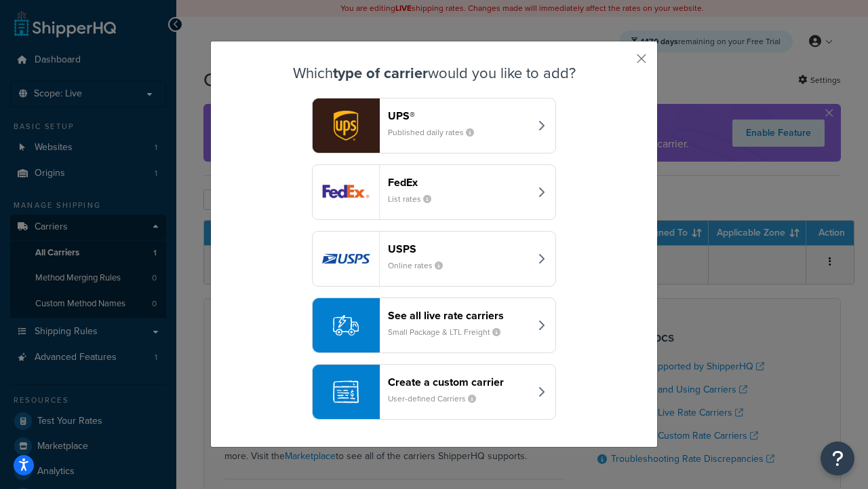  Describe the element at coordinates (420, 266) in the screenshot. I see `small: Online rates` at that location.